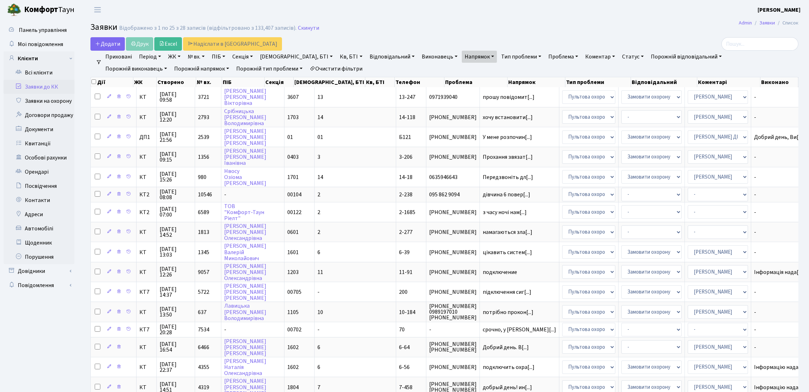 The height and width of the screenshot is (392, 809). Describe the element at coordinates (295, 292) in the screenshot. I see `span: 00705` at that location.